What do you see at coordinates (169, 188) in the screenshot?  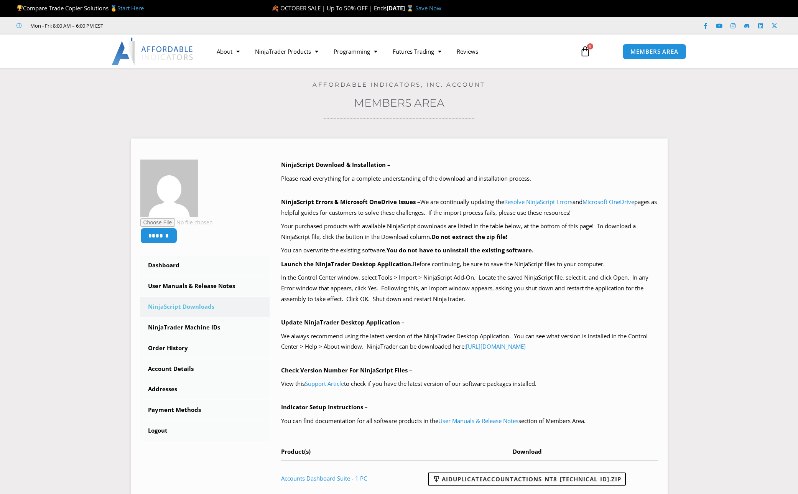 I see `img: 4498cd079c669b85faec9d007135e779e22293d983f6eee64029c8caea99c94f` at bounding box center [169, 188].